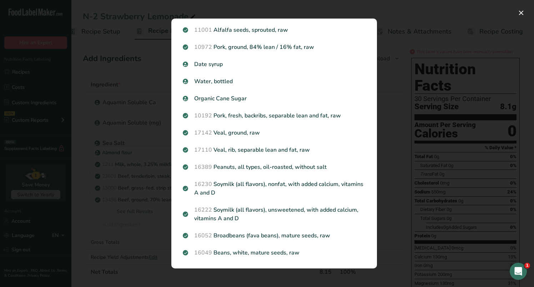 The height and width of the screenshot is (287, 534). Describe the element at coordinates (274, 30) in the screenshot. I see `p: Alfalfa seeds, sprouted, raw` at that location.